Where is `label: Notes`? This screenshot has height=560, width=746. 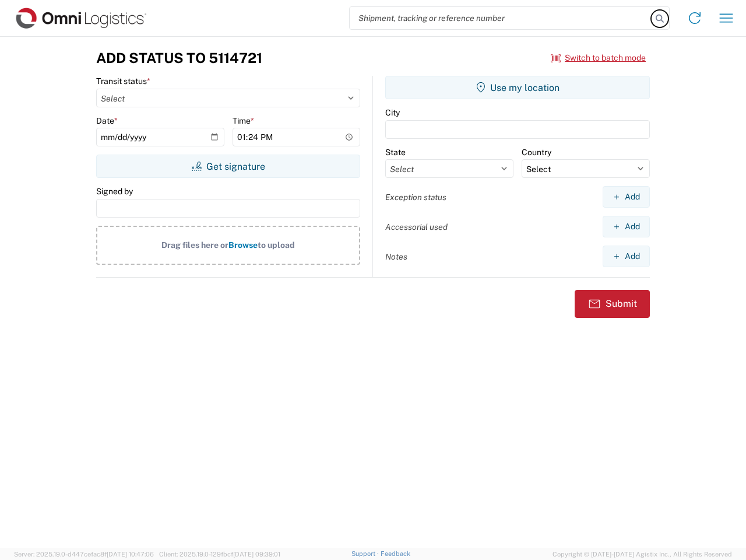 label: Notes is located at coordinates (396, 257).